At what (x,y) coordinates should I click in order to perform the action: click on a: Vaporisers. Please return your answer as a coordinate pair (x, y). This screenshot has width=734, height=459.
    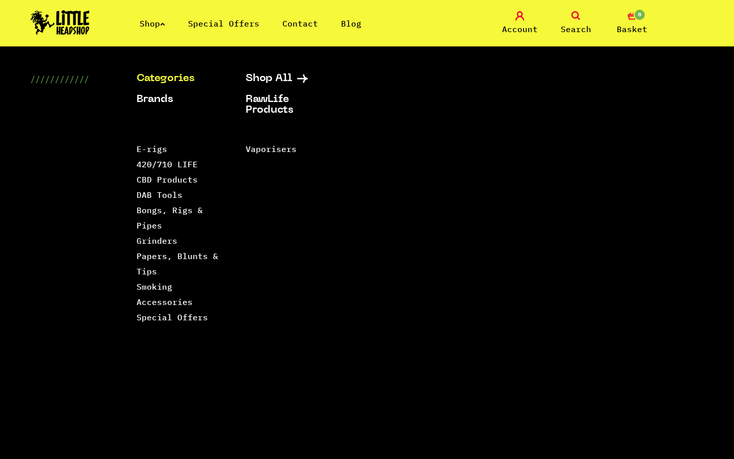
    Looking at the image, I should click on (271, 149).